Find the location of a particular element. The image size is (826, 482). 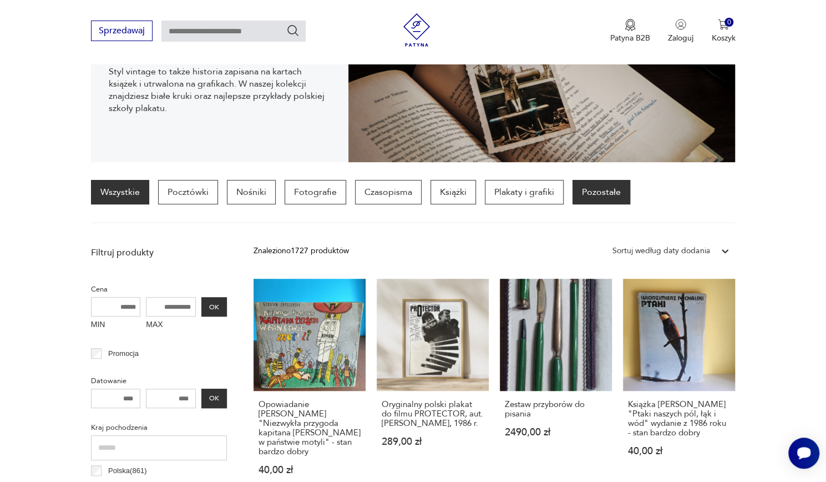

p: Styl vintage to także historia zapisana na kartach książek i utrwalona na grafikach. W naszej kol... is located at coordinates (220, 90).